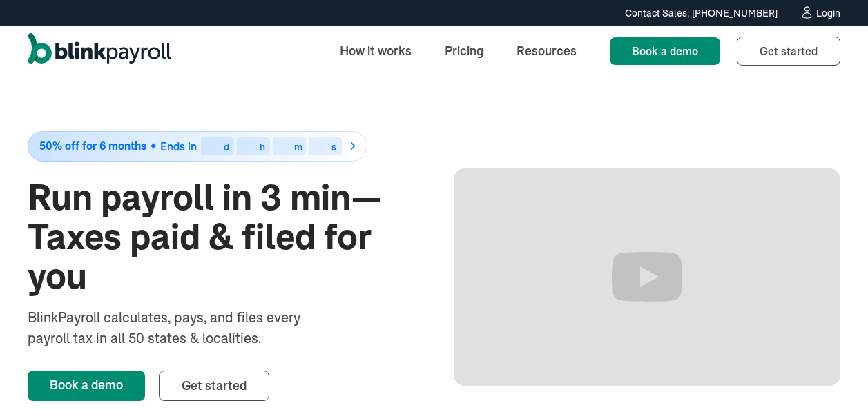 The width and height of the screenshot is (868, 410). I want to click on a: Login, so click(820, 13).